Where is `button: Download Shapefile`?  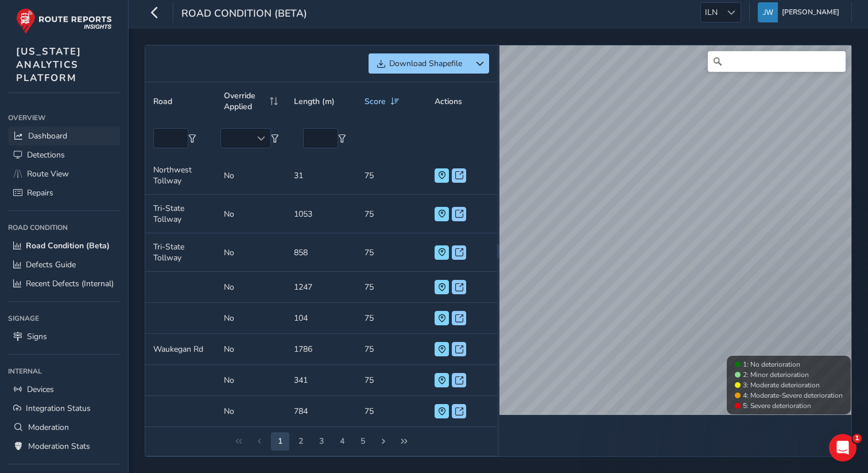
button: Download Shapefile is located at coordinates (420, 63).